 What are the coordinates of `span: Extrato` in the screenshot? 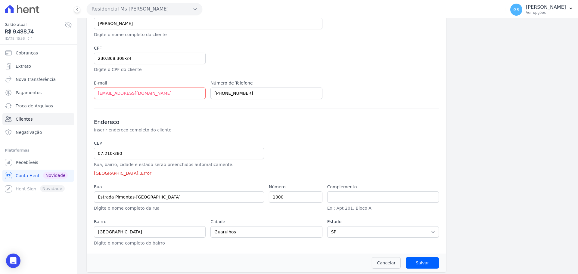 It's located at (23, 66).